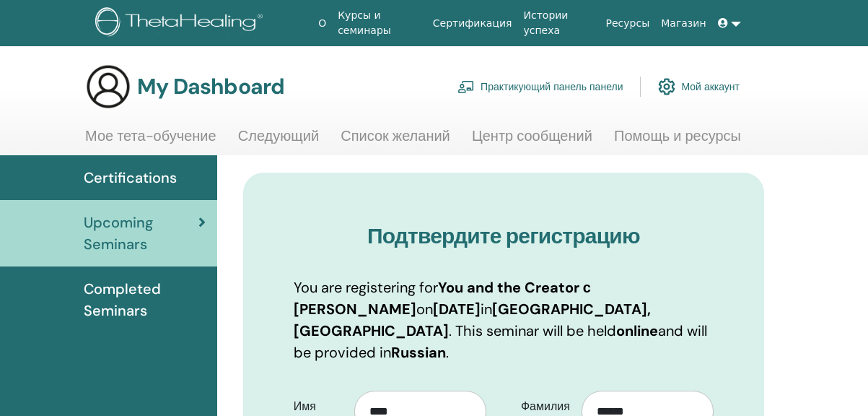 This screenshot has width=868, height=416. Describe the element at coordinates (667, 86) in the screenshot. I see `img: cog.svg` at that location.